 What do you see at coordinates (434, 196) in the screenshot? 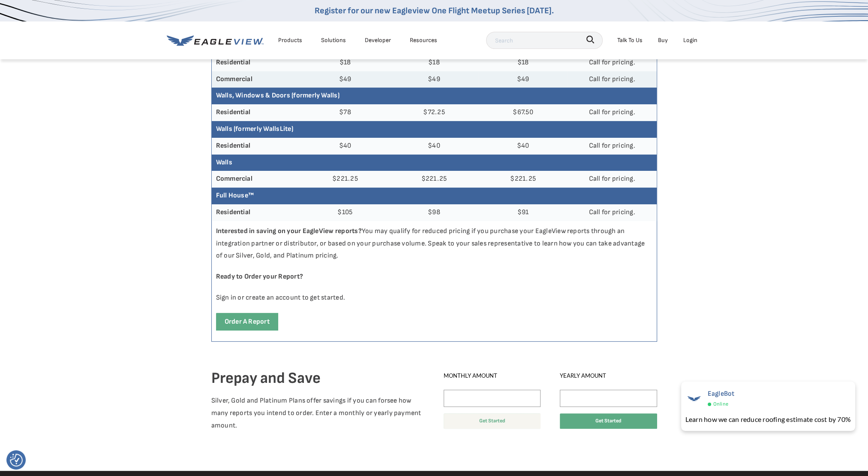
I see `th: Full House™` at bounding box center [434, 196].